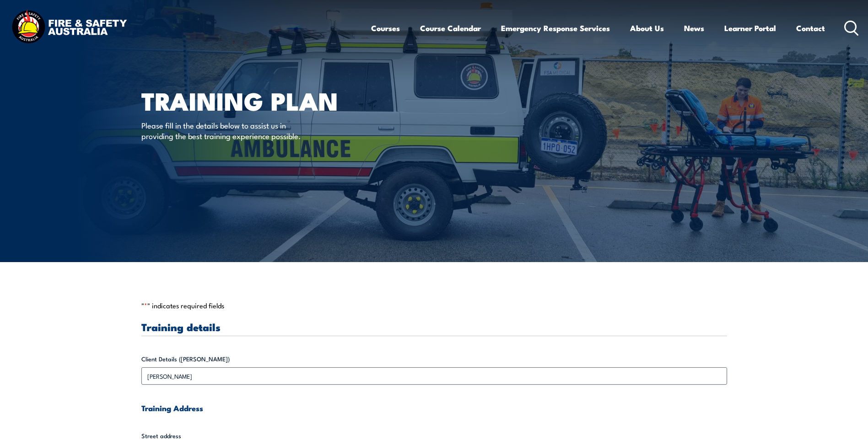  What do you see at coordinates (750, 28) in the screenshot?
I see `a: Learner Portal` at bounding box center [750, 28].